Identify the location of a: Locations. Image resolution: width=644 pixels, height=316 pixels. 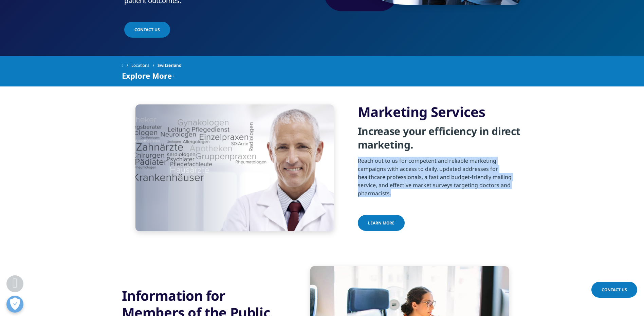
(144, 65).